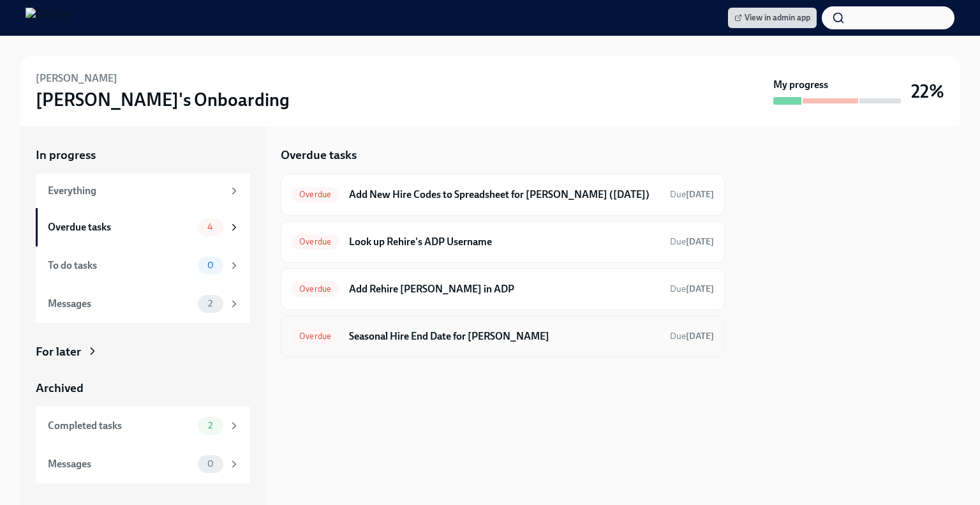 This screenshot has height=505, width=980. What do you see at coordinates (135, 191) in the screenshot?
I see `div: Everything` at bounding box center [135, 191].